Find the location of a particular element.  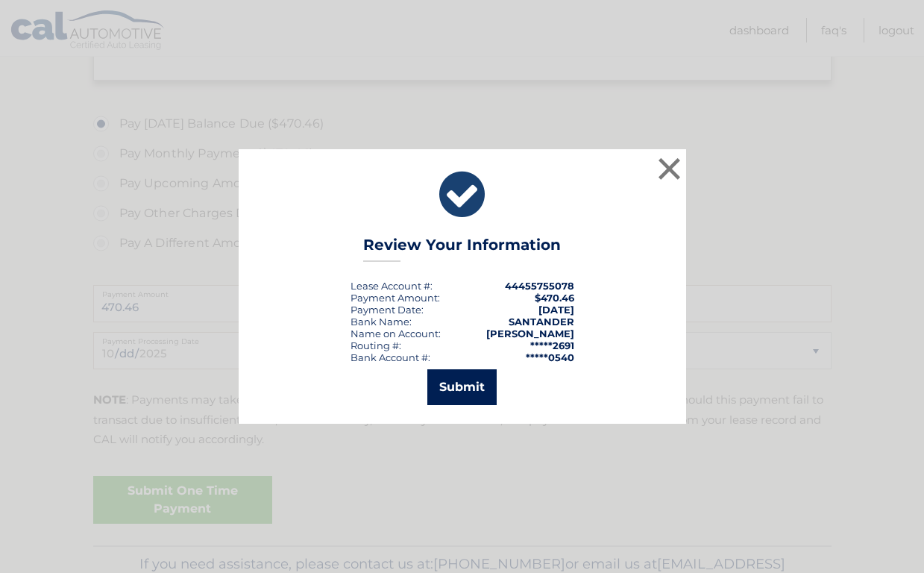

div: Bank Name: is located at coordinates (381, 321).